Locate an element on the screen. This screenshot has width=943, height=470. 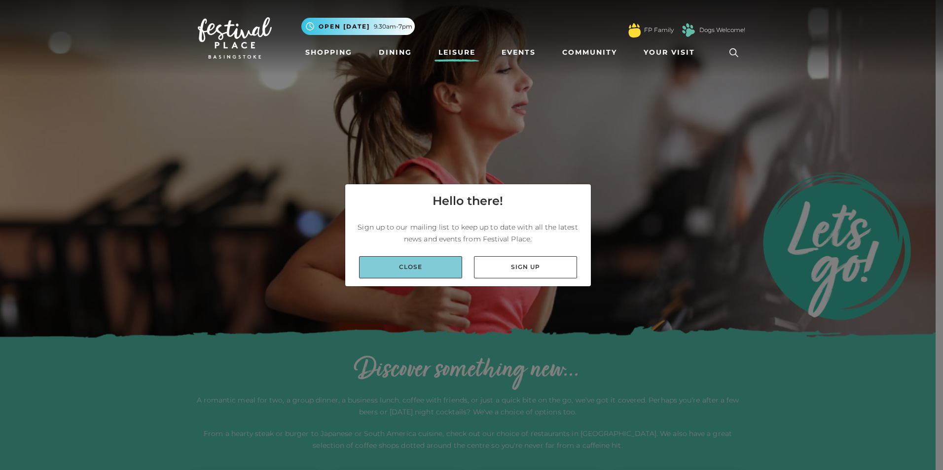
span: 9.30am-7pm is located at coordinates (393, 27).